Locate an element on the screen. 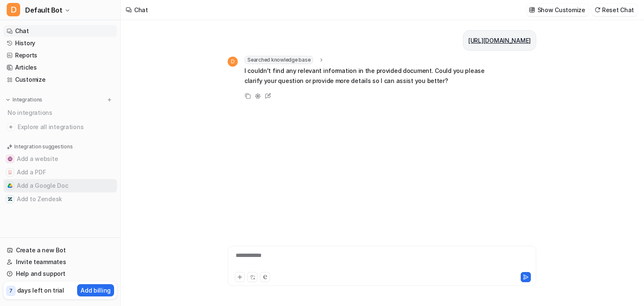 The width and height of the screenshot is (644, 306). img: Add to Zendesk is located at coordinates (10, 199).